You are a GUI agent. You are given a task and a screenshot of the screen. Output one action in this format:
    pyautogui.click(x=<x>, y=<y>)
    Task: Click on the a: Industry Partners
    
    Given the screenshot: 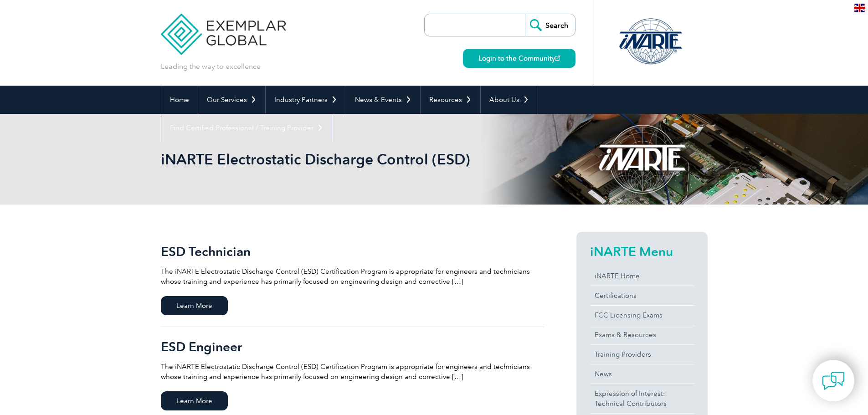 What is the action you would take?
    pyautogui.click(x=305, y=100)
    